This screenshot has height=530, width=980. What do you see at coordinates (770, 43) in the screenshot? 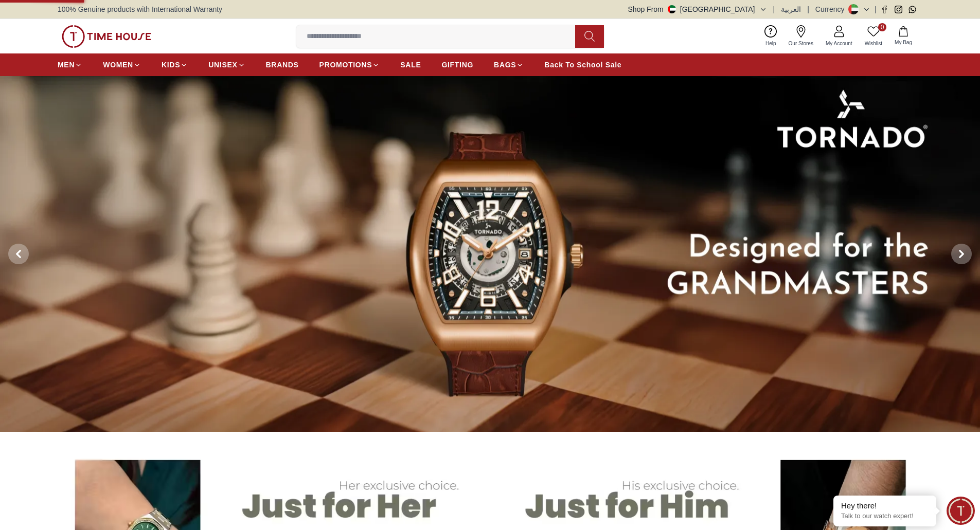
I see `span: Help` at bounding box center [770, 43].